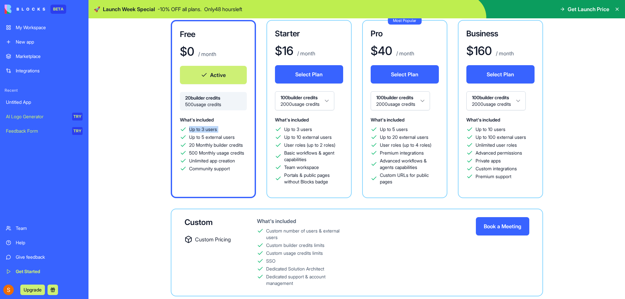 The height and width of the screenshot is (299, 625). What do you see at coordinates (491, 130) in the screenshot?
I see `span: Up to 10 users` at bounding box center [491, 130].